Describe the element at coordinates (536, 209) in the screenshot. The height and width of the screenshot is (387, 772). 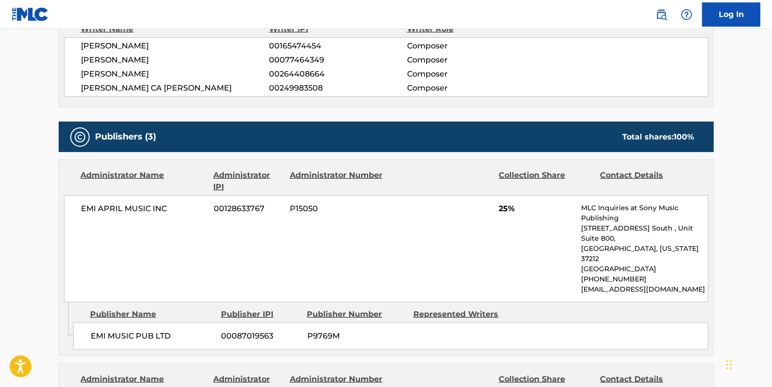
I see `span: 25%` at that location.